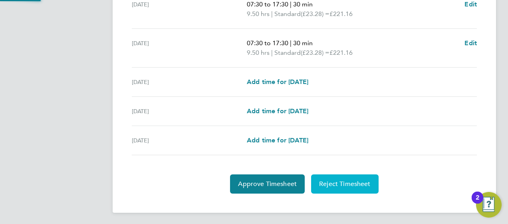 The image size is (508, 224). What do you see at coordinates (345, 184) in the screenshot?
I see `span: Reject Timesheet` at bounding box center [345, 184].